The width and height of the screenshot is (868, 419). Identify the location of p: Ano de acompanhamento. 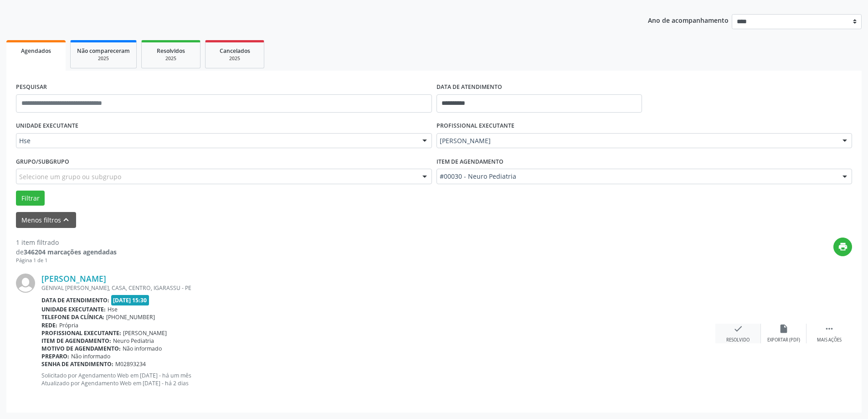
(688, 20).